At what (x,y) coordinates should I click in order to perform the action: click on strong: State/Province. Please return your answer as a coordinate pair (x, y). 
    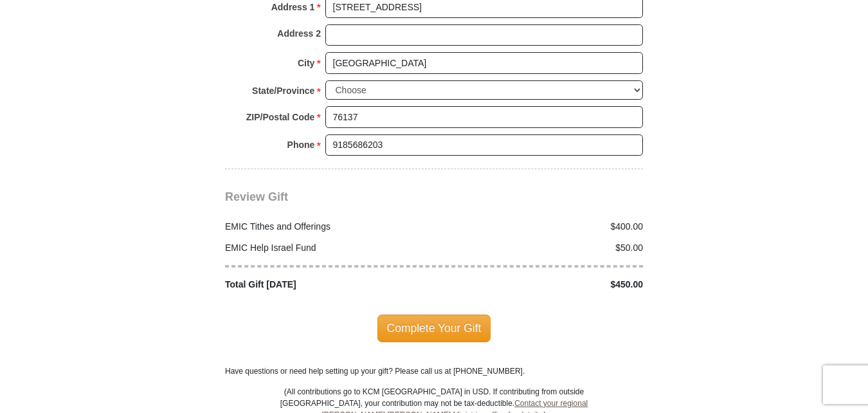
    Looking at the image, I should click on (283, 91).